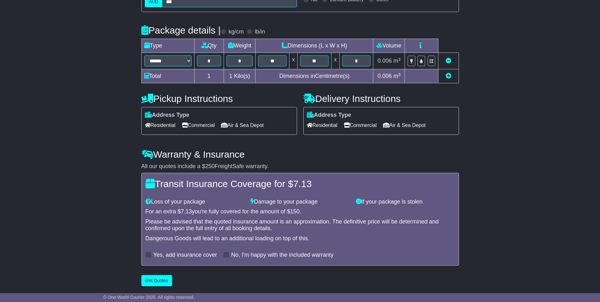 The width and height of the screenshot is (600, 302). Describe the element at coordinates (149, 297) in the screenshot. I see `span: © One World Courier 2025. All rights reserved.` at that location.